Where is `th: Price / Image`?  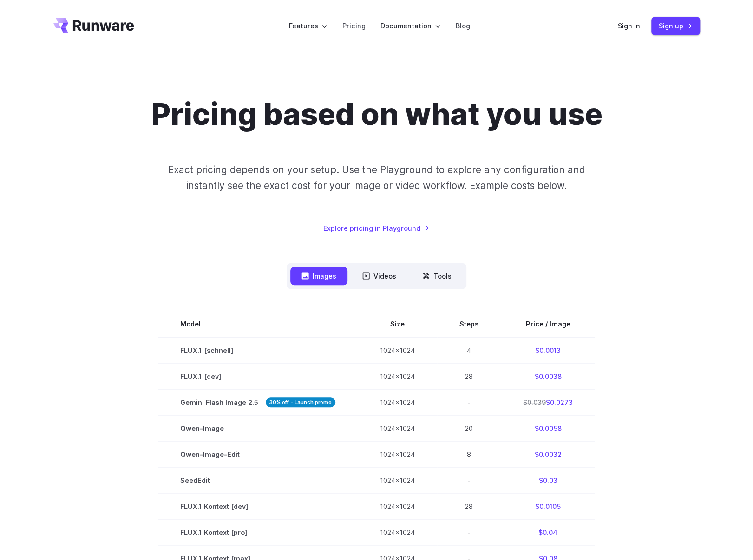
th: Price / Image is located at coordinates (548, 324).